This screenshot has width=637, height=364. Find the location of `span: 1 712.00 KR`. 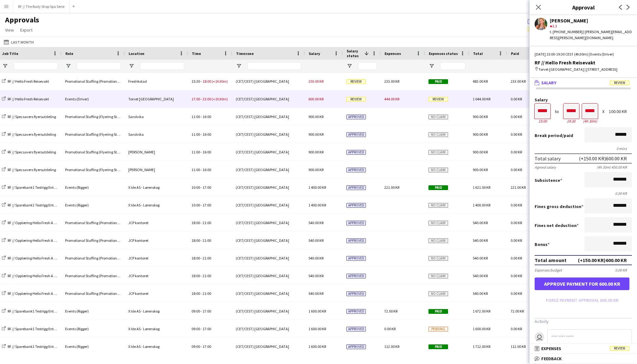

span: 1 712.00 KR is located at coordinates (482, 346).